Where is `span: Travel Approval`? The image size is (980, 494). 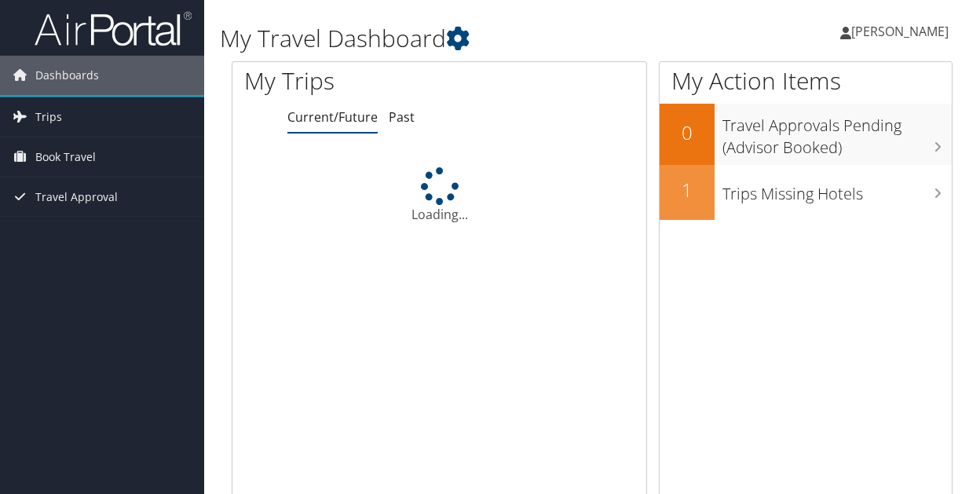 span: Travel Approval is located at coordinates (76, 197).